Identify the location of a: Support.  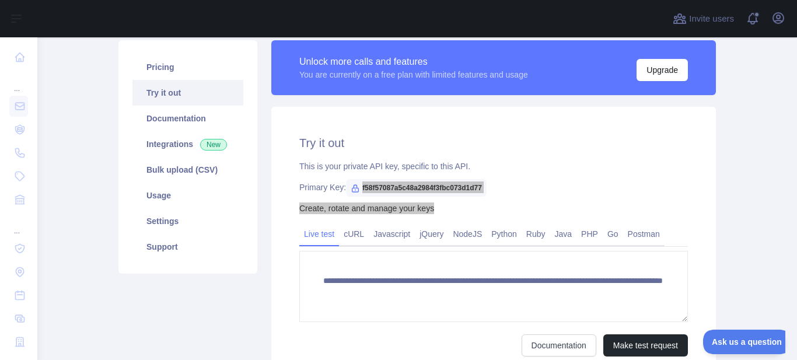
(188, 247).